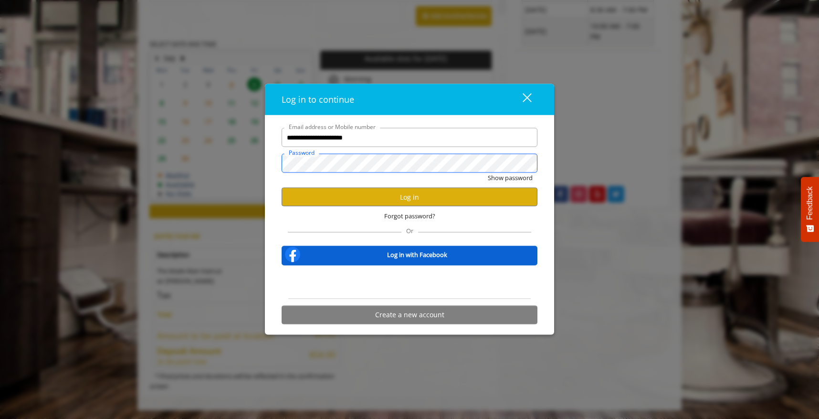 Image resolution: width=819 pixels, height=419 pixels. I want to click on button: Feedback - Show survey, so click(810, 209).